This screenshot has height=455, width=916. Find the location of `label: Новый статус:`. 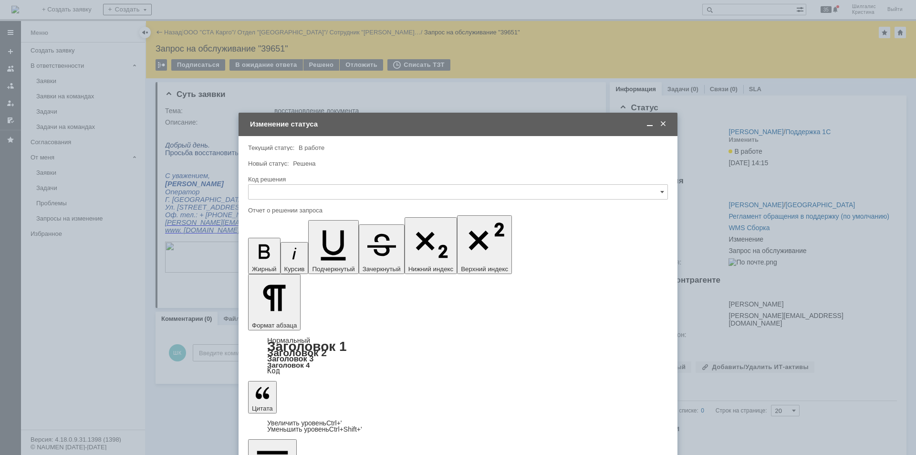

label: Новый статус: is located at coordinates (269, 163).